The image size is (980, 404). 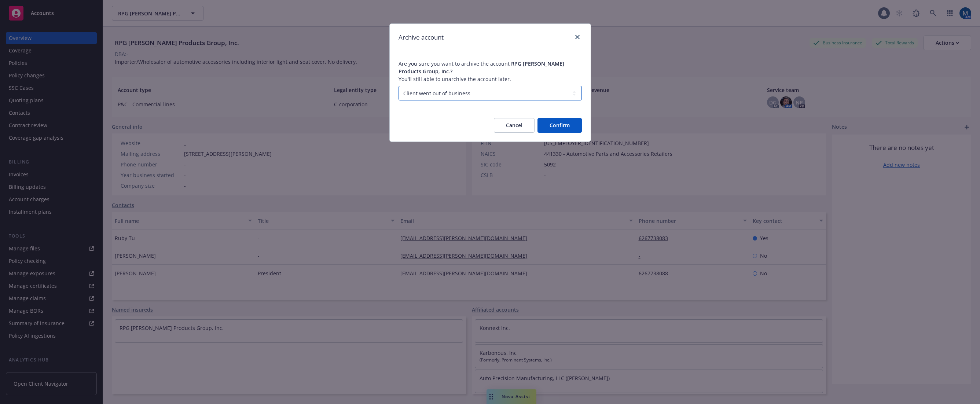 I want to click on button: Cancel, so click(x=514, y=125).